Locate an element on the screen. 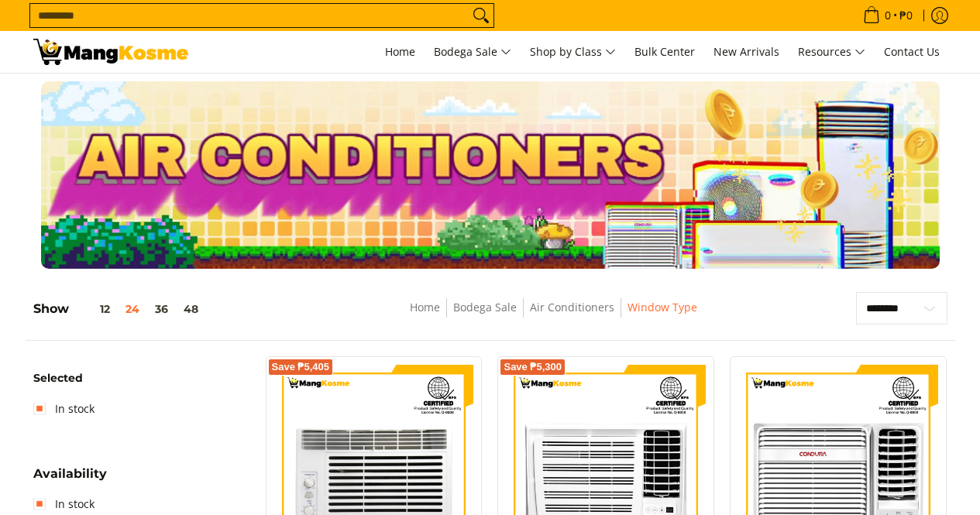 This screenshot has height=515, width=980. a: Resources is located at coordinates (831, 52).